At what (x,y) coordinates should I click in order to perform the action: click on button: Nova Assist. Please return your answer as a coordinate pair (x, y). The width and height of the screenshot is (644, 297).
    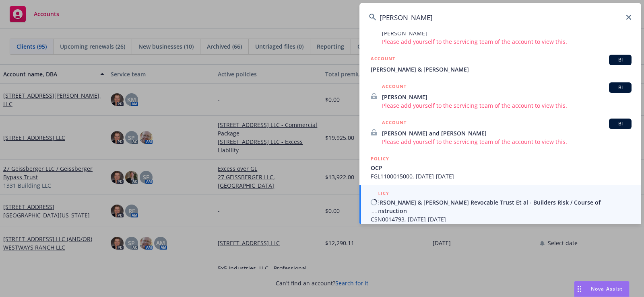
    Looking at the image, I should click on (601, 289).